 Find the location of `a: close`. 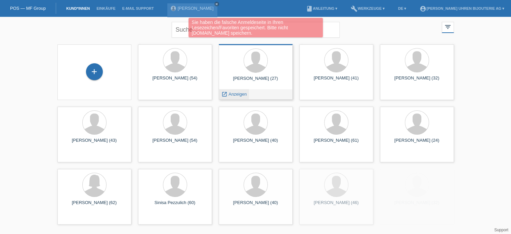

a: close is located at coordinates (217, 4).